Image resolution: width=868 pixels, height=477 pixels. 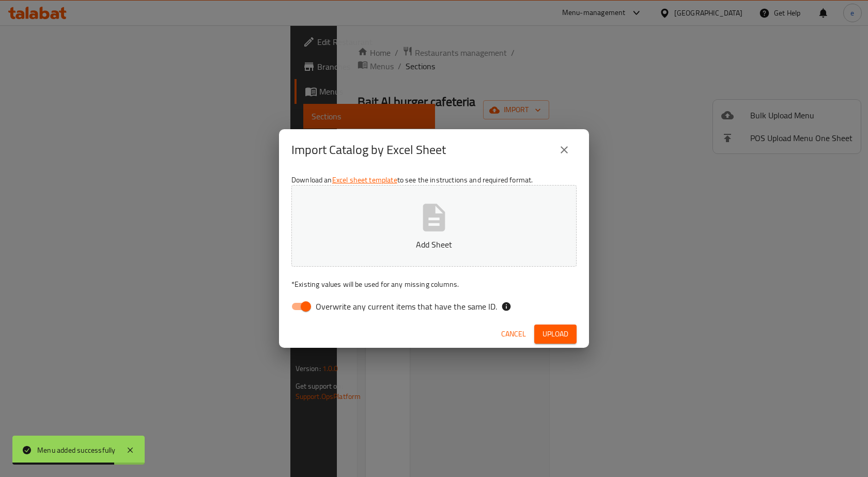 What do you see at coordinates (434, 246) in the screenshot?
I see `div: Download an to see the instructions and required format.` at bounding box center [434, 246].